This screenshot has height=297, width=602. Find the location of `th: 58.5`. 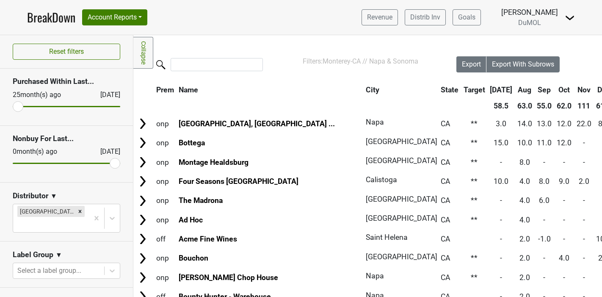

th: 58.5 is located at coordinates (501, 106).